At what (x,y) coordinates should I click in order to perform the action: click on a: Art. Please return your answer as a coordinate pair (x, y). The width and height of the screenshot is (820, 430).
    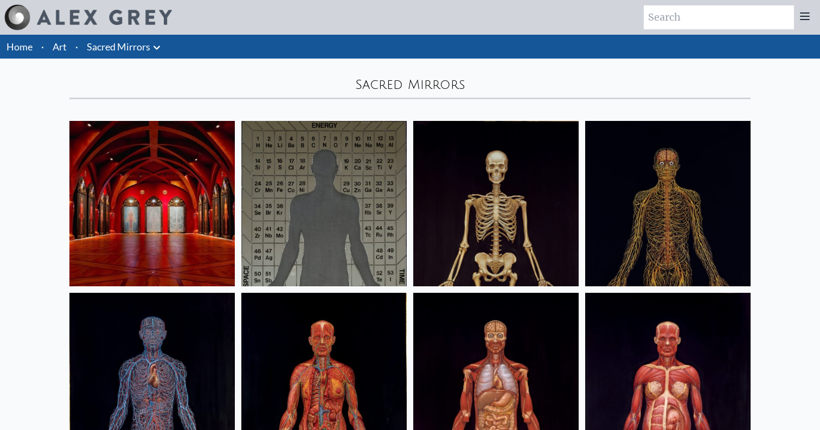
    Looking at the image, I should click on (60, 47).